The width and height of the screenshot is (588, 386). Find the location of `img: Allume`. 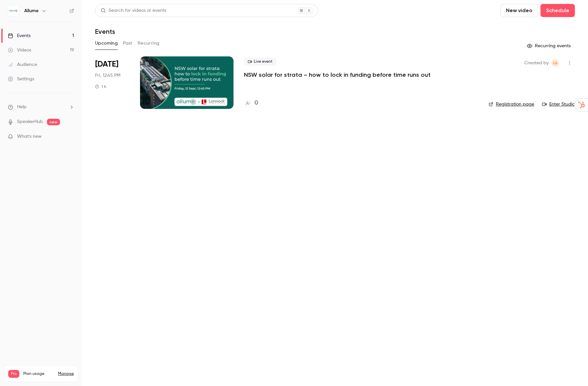

img: Allume is located at coordinates (14, 11).